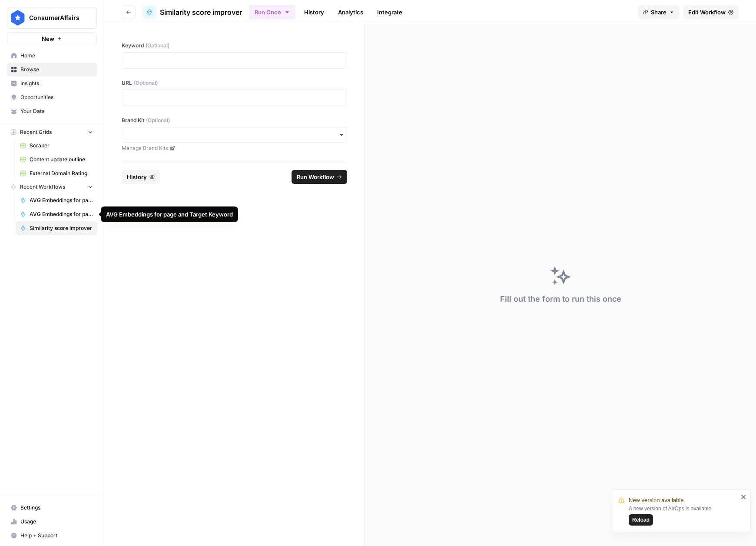 This screenshot has width=756, height=546. I want to click on a: Integrate, so click(389, 12).